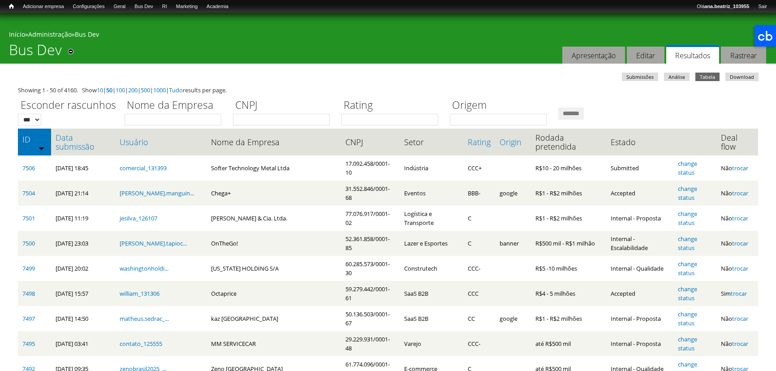 This screenshot has width=776, height=371. I want to click on label: Nome da Empresa, so click(176, 106).